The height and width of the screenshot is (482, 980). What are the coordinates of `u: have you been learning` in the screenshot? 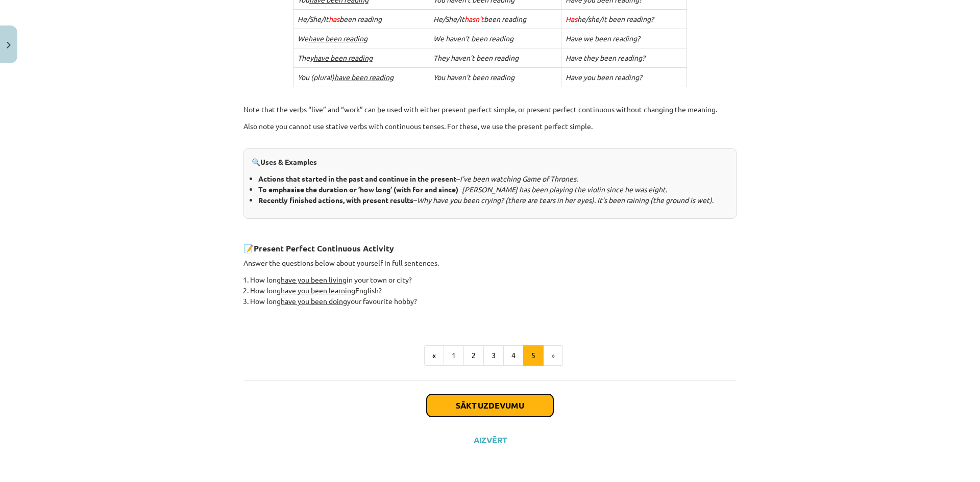 It's located at (318, 290).